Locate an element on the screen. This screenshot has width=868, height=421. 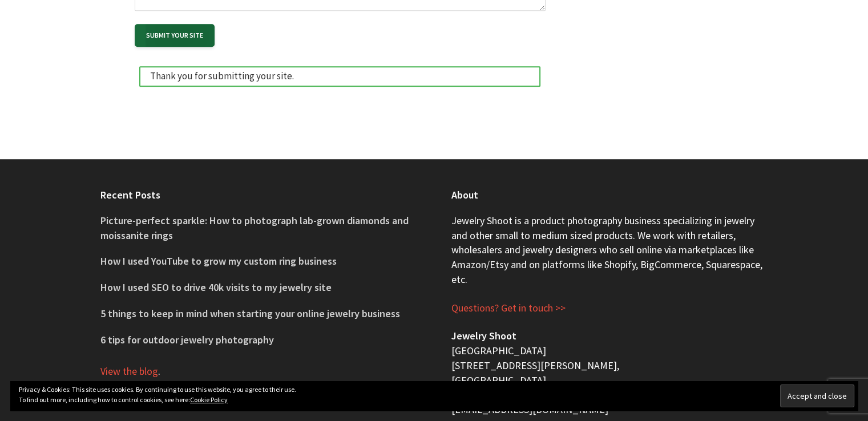
a: How I used SEO to drive 40k visits to my jewelry site is located at coordinates (216, 287).